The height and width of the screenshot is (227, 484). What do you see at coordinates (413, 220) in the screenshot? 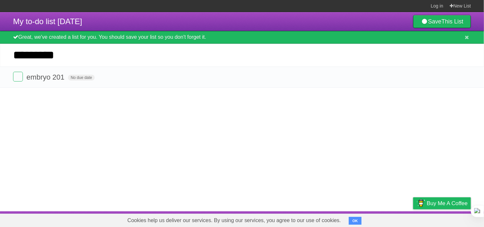
I see `a: Privacy` at bounding box center [413, 220].